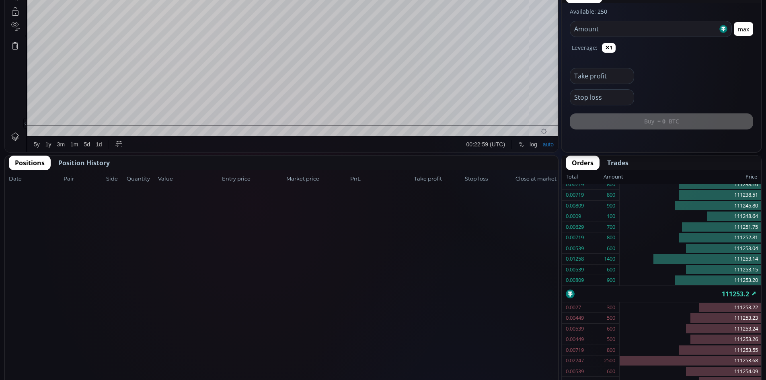 Image resolution: width=766 pixels, height=380 pixels. Describe the element at coordinates (115, 179) in the screenshot. I see `span: Side` at that location.